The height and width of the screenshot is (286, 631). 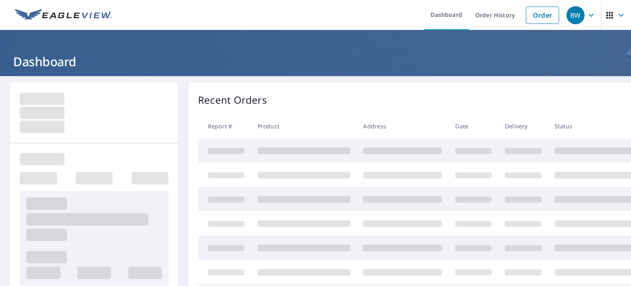 What do you see at coordinates (523, 126) in the screenshot?
I see `th: Delivery` at bounding box center [523, 126].